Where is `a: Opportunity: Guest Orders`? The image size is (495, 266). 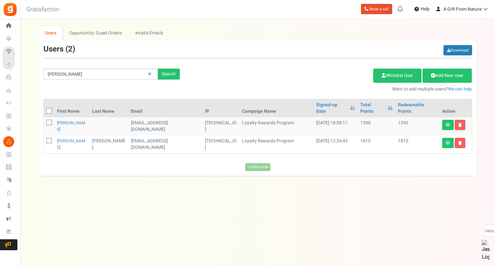 a: Opportunity: Guest Orders is located at coordinates (95, 33).